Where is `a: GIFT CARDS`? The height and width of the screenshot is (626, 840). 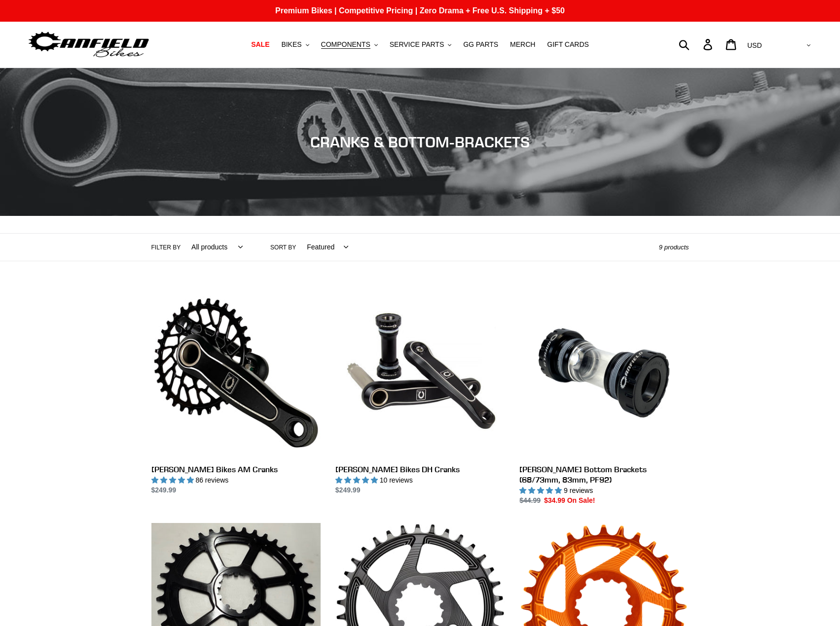 a: GIFT CARDS is located at coordinates (568, 44).